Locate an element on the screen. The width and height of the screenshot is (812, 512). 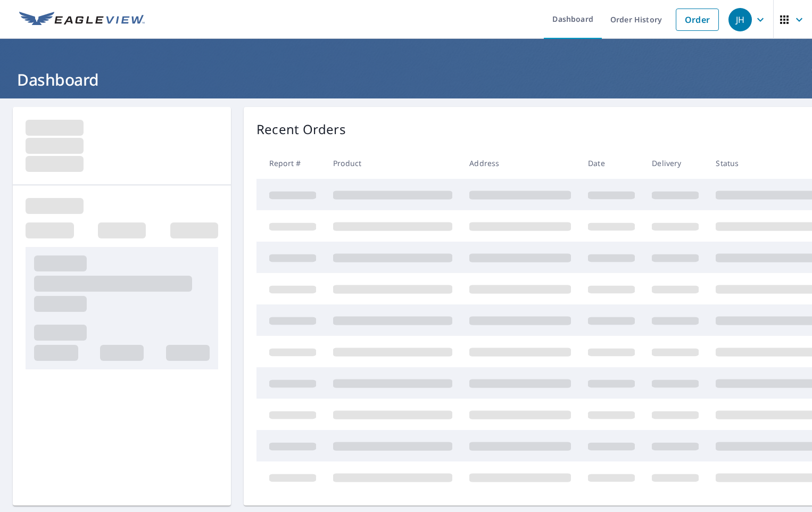
th: Report # is located at coordinates (290, 163).